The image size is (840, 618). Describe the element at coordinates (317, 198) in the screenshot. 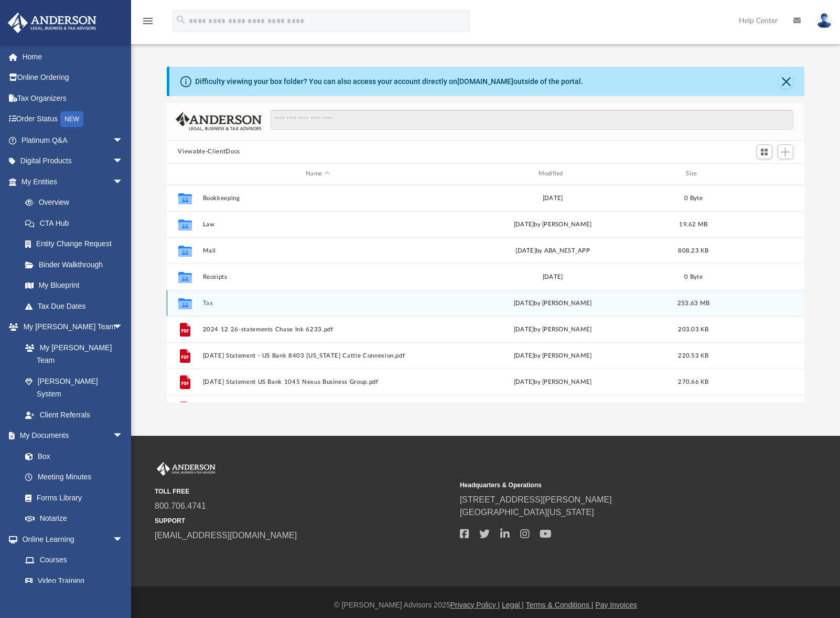

I see `button: Bookkeeping` at that location.